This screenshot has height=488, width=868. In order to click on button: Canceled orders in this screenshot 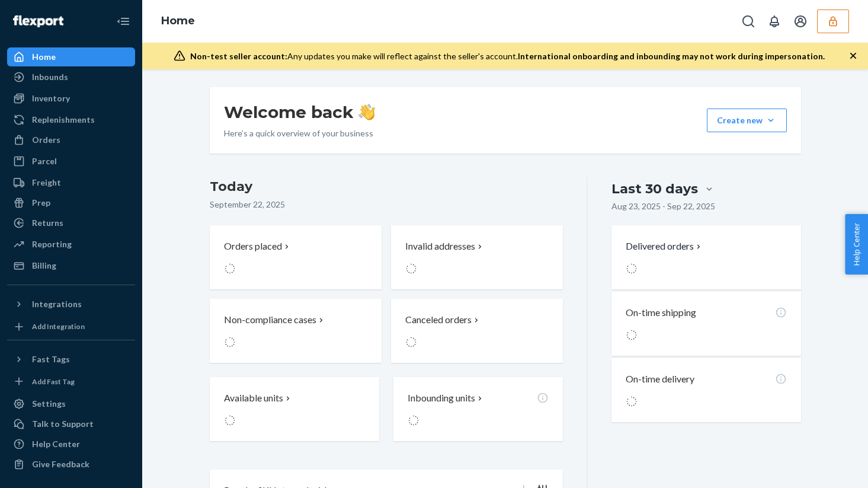, I will do `click(477, 331)`.